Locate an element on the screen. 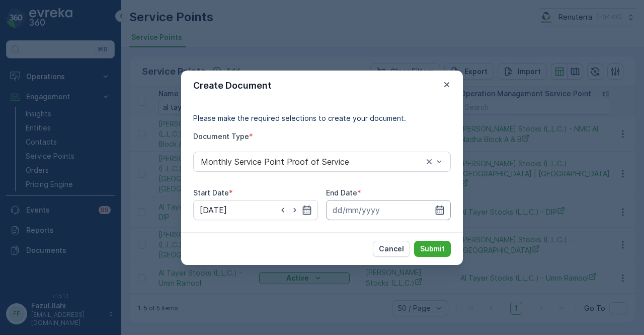 This screenshot has height=335, width=644. label: Document Type is located at coordinates (221, 136).